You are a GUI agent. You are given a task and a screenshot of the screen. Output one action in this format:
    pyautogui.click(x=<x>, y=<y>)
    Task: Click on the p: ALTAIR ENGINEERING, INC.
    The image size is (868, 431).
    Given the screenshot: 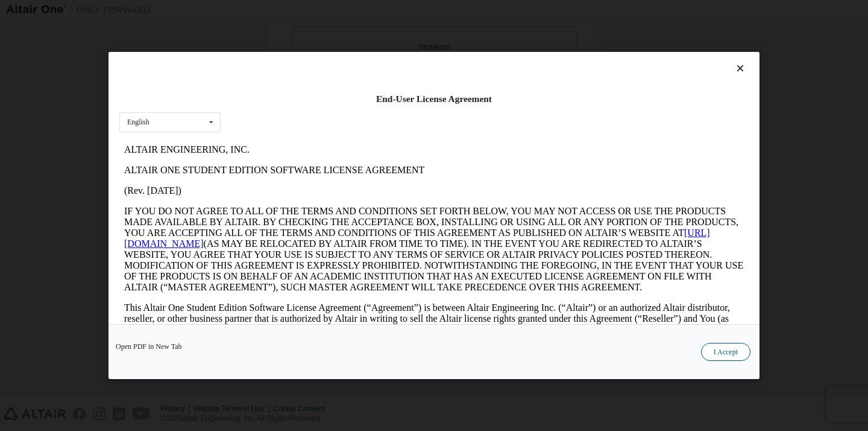 What is the action you would take?
    pyautogui.click(x=315, y=10)
    